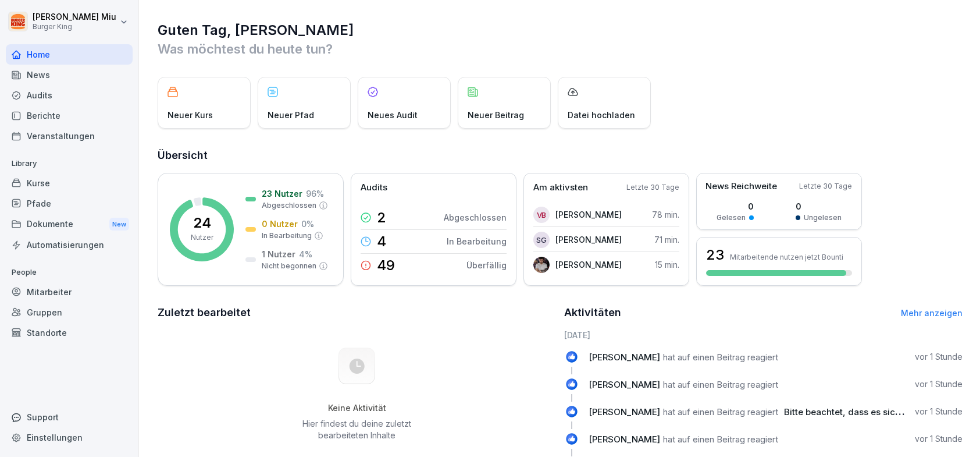  Describe the element at coordinates (69, 115) in the screenshot. I see `a: Berichte` at that location.